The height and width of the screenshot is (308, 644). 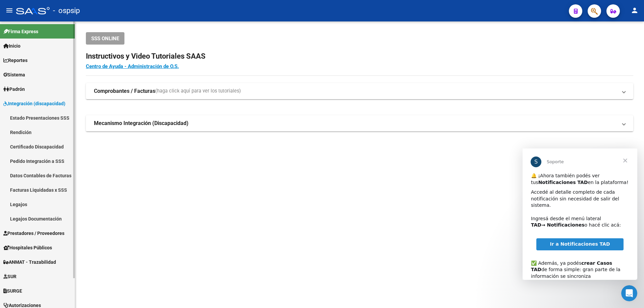 What do you see at coordinates (360, 123) in the screenshot?
I see `mat-expansion-panel-header: Mecanismo Integración (Discapacidad)` at bounding box center [360, 123].